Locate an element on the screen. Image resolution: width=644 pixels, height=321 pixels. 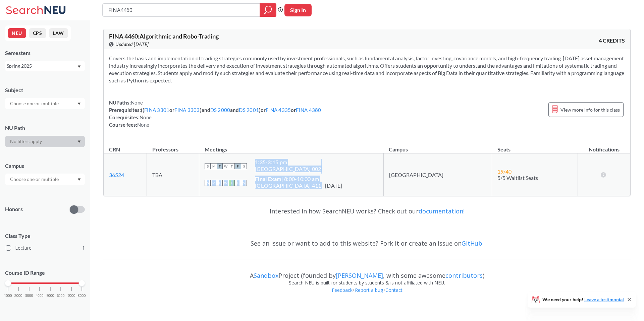
th: Seats is located at coordinates (535, 146).